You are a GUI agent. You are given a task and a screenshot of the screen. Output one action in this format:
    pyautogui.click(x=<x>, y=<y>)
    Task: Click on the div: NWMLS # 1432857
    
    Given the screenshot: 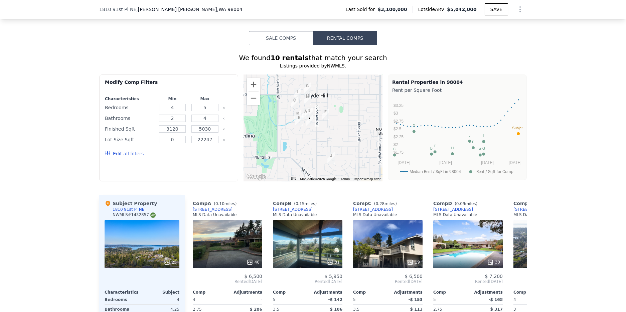 What is the action you would take?
    pyautogui.click(x=134, y=215)
    